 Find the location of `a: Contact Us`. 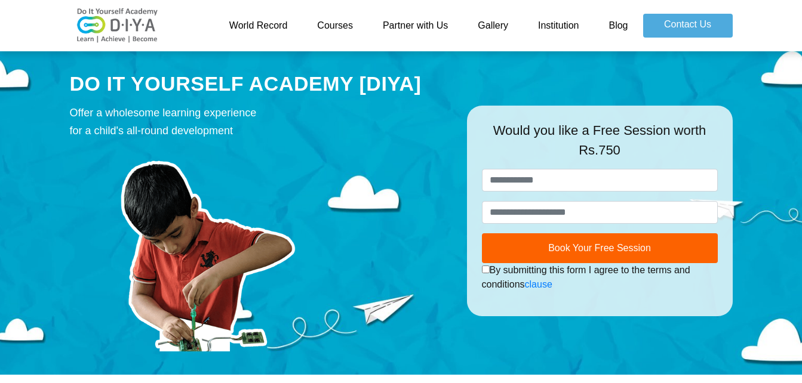

a: Contact Us is located at coordinates (688, 26).